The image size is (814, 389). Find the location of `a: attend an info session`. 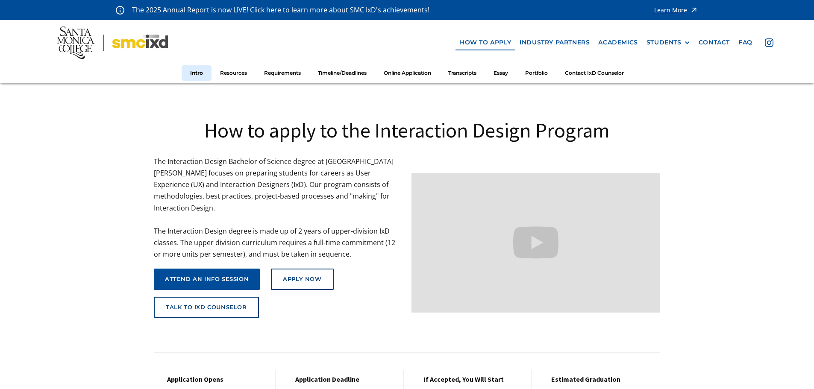

a: attend an info session is located at coordinates (207, 279).